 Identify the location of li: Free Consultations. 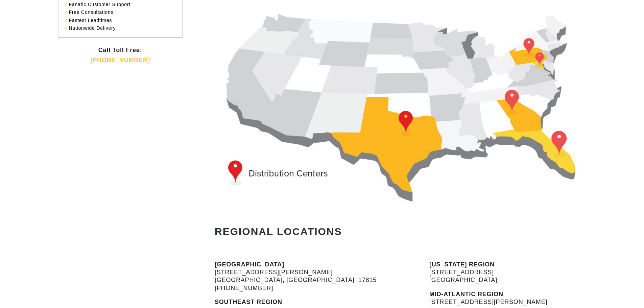
(122, 12).